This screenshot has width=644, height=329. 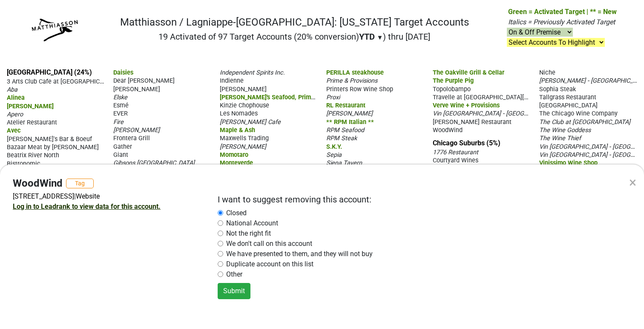 I want to click on label: Other, so click(x=234, y=275).